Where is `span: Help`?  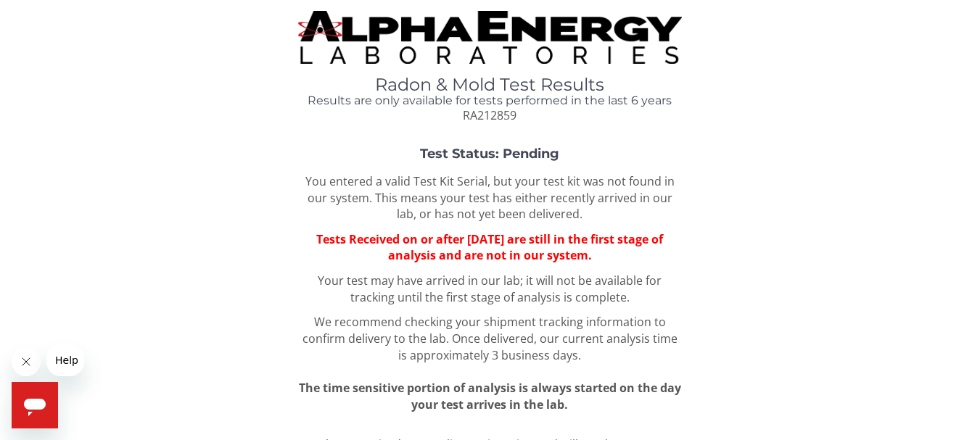
span: Help is located at coordinates (20, 16).